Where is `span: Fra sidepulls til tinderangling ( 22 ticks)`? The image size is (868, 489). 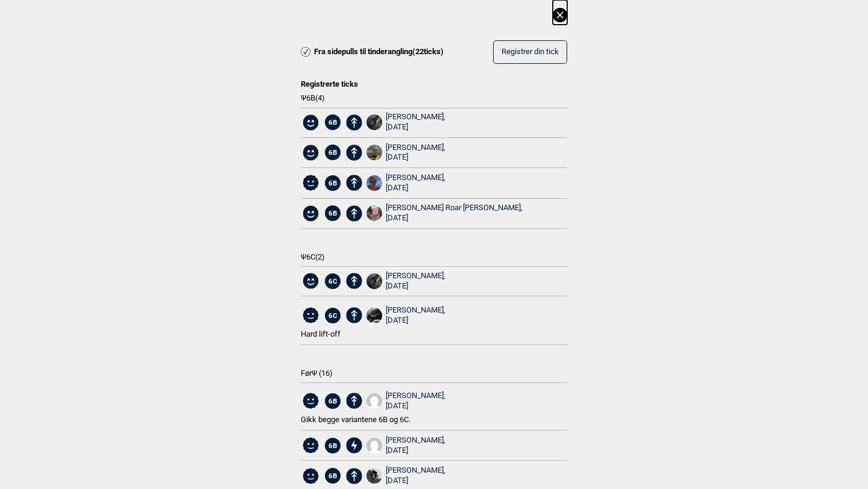
span: Fra sidepulls til tinderangling ( 22 ticks) is located at coordinates (378, 52).